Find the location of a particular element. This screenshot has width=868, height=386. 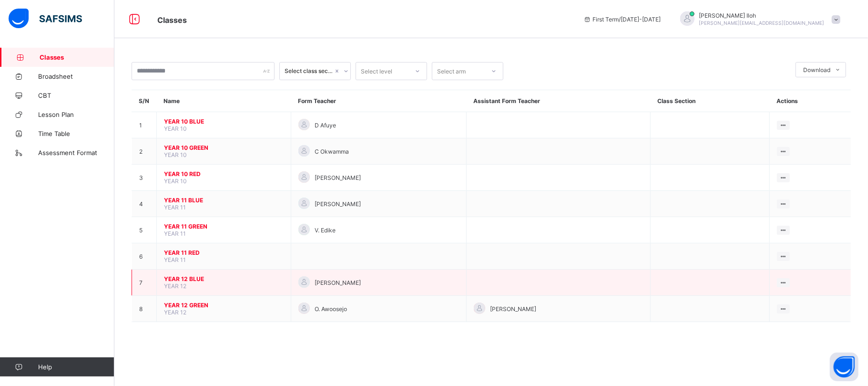

th: Actions is located at coordinates (810, 101).